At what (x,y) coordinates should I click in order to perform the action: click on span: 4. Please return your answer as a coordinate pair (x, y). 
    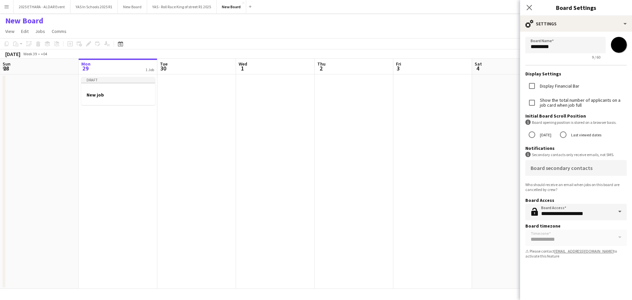
    Looking at the image, I should click on (477, 68).